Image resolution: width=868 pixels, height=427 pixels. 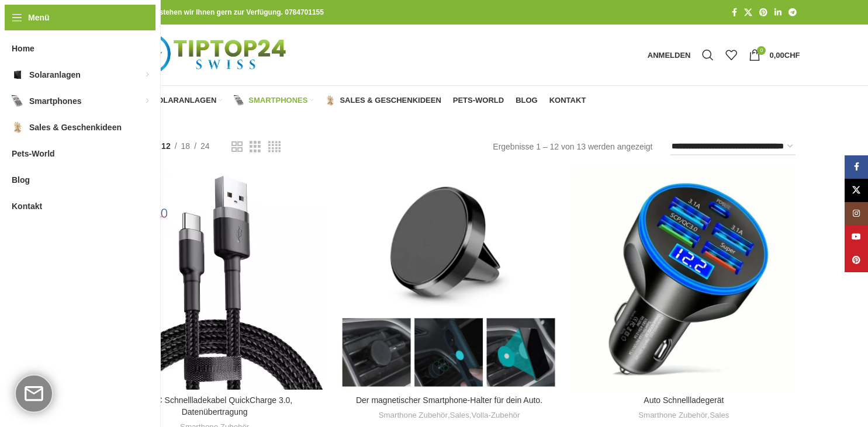 What do you see at coordinates (39, 17) in the screenshot?
I see `span: Menü` at bounding box center [39, 17].